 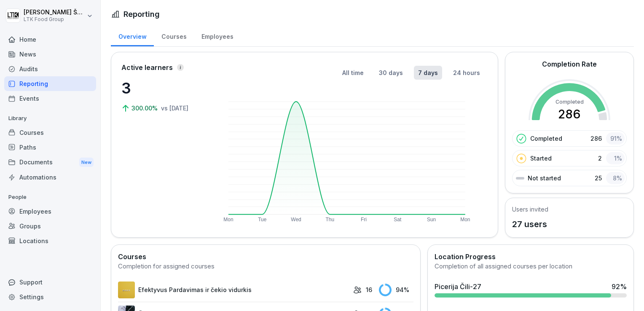 What do you see at coordinates (234, 290) in the screenshot?
I see `a: Efektyvus Pardavimas ir čekio vidurkis` at bounding box center [234, 290].